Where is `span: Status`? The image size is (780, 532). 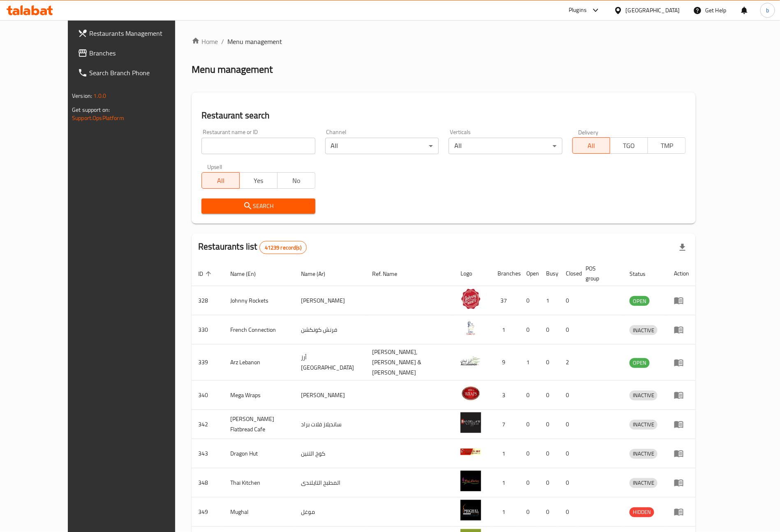 span: Status is located at coordinates (642, 274).